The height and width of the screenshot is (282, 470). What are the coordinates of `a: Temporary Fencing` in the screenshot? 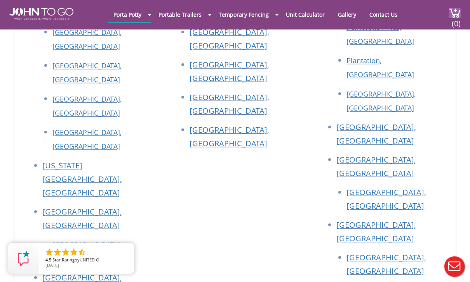 It's located at (243, 14).